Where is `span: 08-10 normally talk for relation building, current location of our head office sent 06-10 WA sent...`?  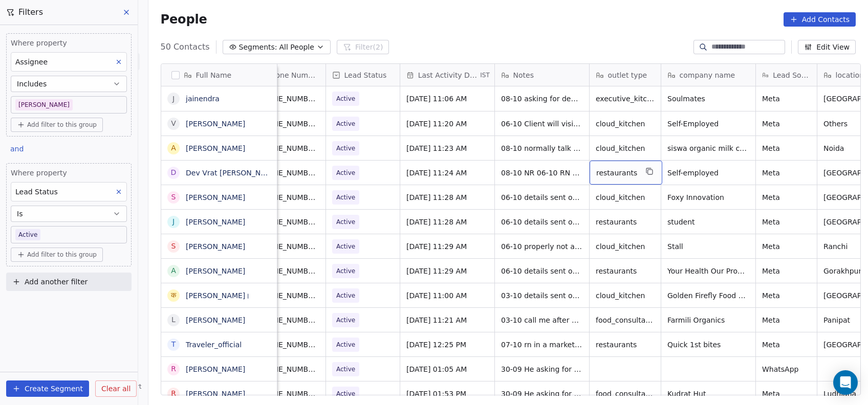 span: 08-10 normally talk for relation building, current location of our head office sent 06-10 WA sent... is located at coordinates (542, 148).